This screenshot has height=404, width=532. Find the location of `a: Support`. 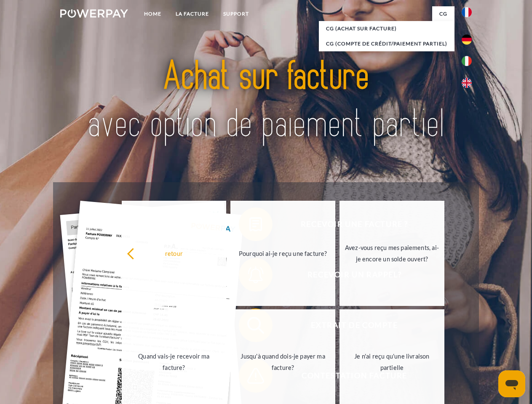

a: Support is located at coordinates (236, 14).